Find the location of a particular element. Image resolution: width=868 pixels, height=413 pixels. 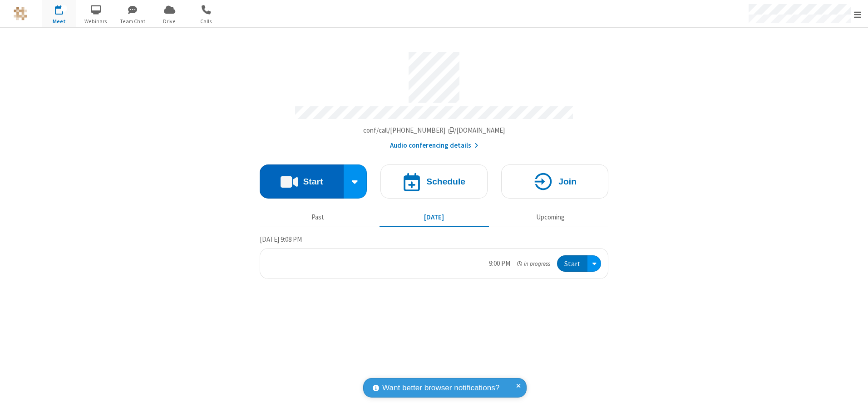

h4: Start is located at coordinates (313, 181).